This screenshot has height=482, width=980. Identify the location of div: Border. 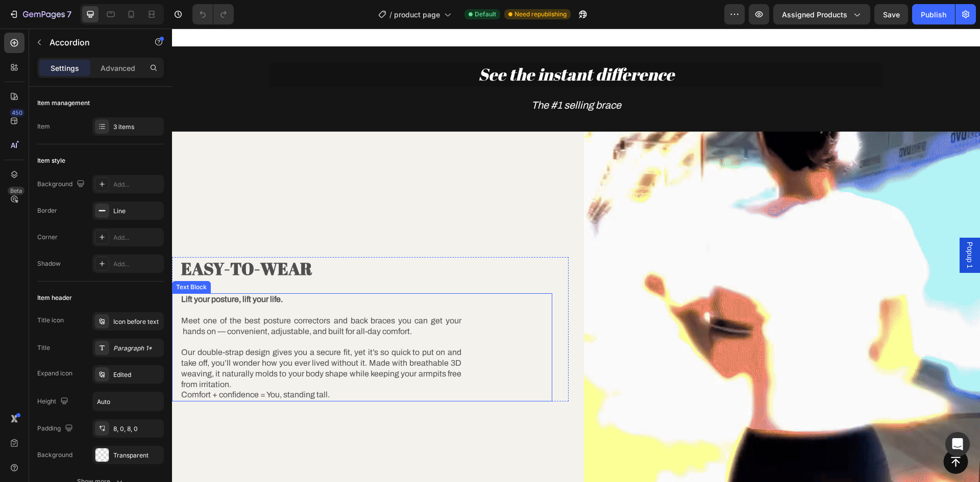
(47, 210).